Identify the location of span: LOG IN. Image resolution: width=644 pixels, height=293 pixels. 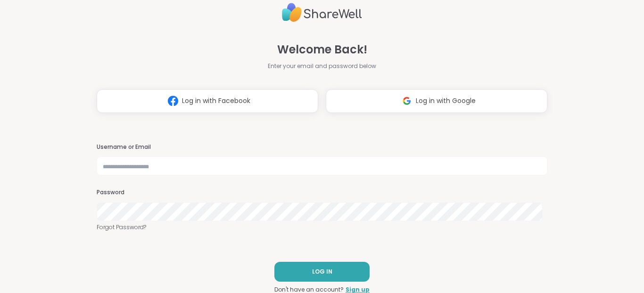
(322, 271).